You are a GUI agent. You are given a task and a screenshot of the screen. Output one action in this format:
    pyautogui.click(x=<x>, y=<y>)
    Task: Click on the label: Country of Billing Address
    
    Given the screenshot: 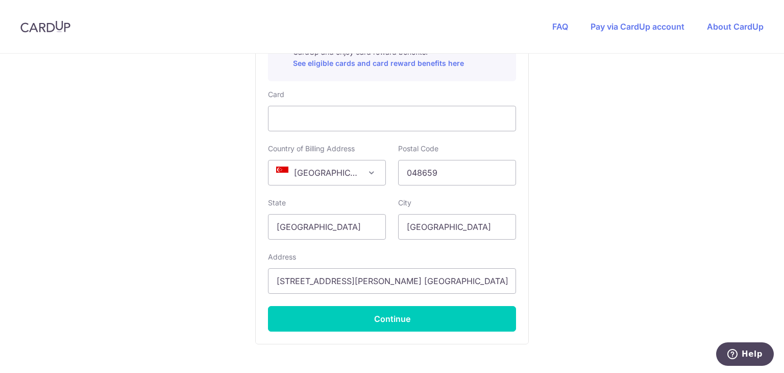 What is the action you would take?
    pyautogui.click(x=311, y=149)
    